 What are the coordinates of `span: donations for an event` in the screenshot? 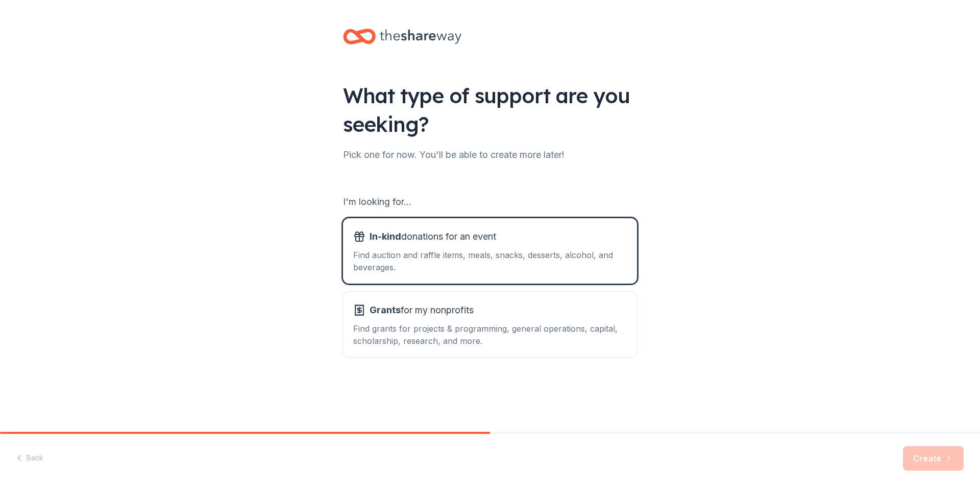 It's located at (433, 237).